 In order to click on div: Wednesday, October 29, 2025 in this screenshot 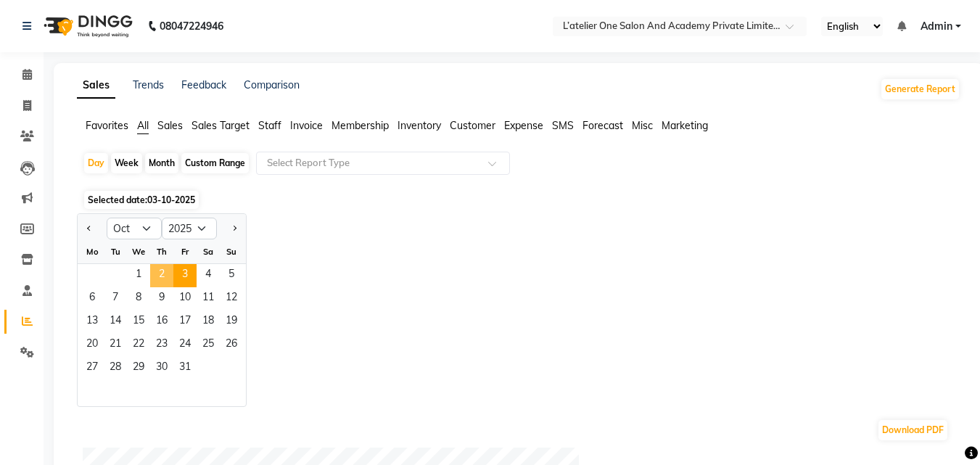, I will do `click(139, 369)`.